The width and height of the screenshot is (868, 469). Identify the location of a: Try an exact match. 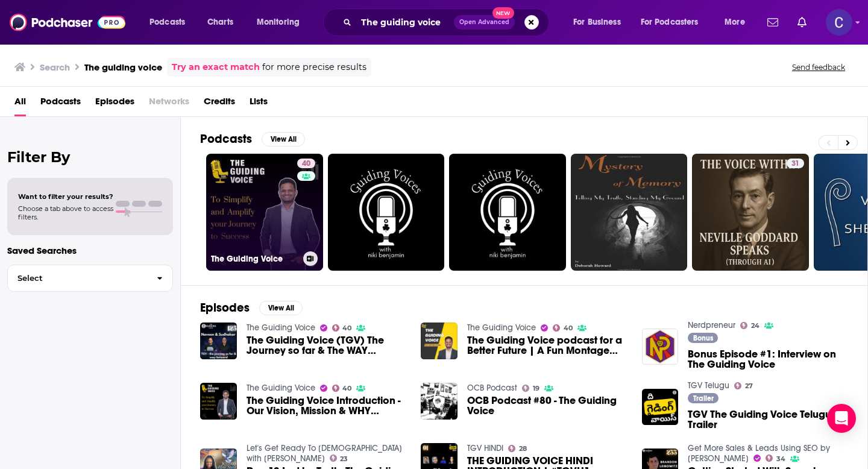
(216, 67).